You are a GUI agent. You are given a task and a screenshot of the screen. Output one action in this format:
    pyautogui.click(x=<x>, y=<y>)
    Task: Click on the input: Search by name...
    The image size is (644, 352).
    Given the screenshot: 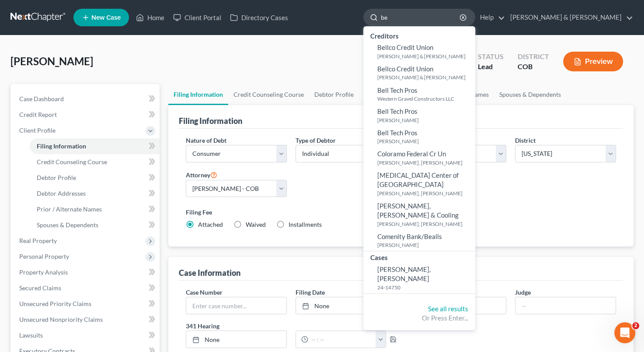 What is the action you would take?
    pyautogui.click(x=421, y=17)
    